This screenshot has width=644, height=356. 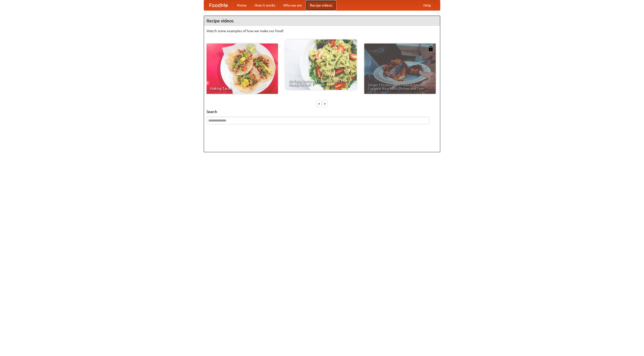 I want to click on h4: Recipe videos, so click(x=322, y=21).